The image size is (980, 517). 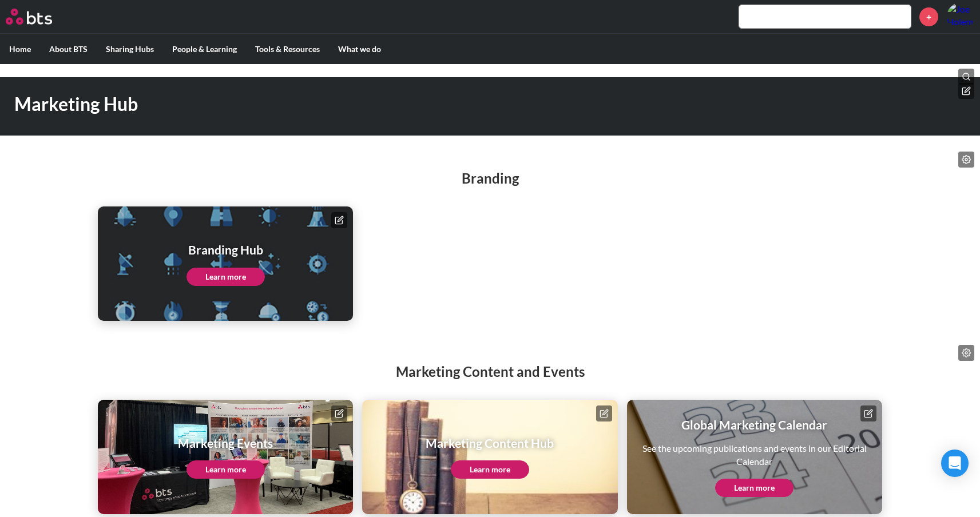 I want to click on a: Profile, so click(x=961, y=17).